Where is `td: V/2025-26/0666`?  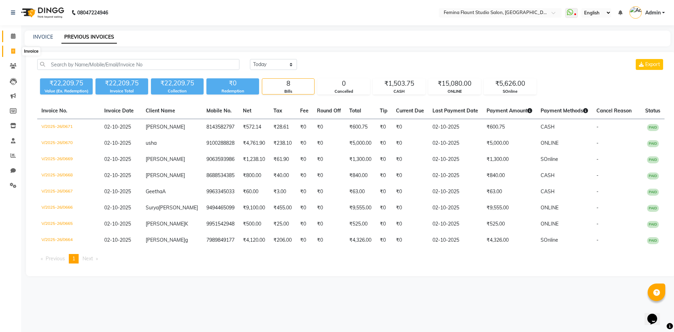
td: V/2025-26/0666 is located at coordinates (68, 208).